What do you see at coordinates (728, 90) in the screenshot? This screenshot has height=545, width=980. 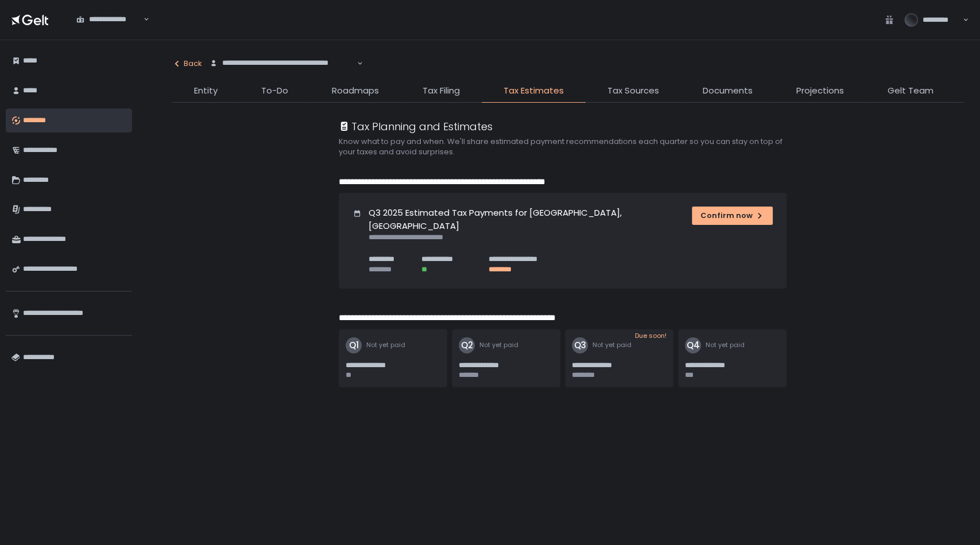 I see `span: Documents` at bounding box center [728, 90].